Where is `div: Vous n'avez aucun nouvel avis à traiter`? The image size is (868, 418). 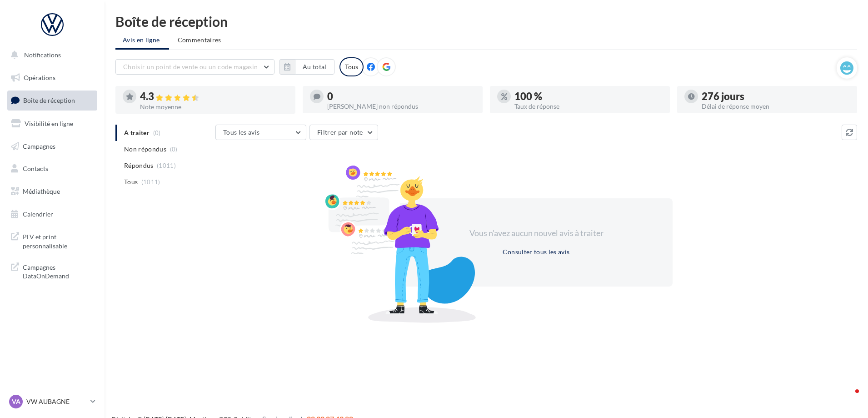 div: Vous n'avez aucun nouvel avis à traiter is located at coordinates (537, 233).